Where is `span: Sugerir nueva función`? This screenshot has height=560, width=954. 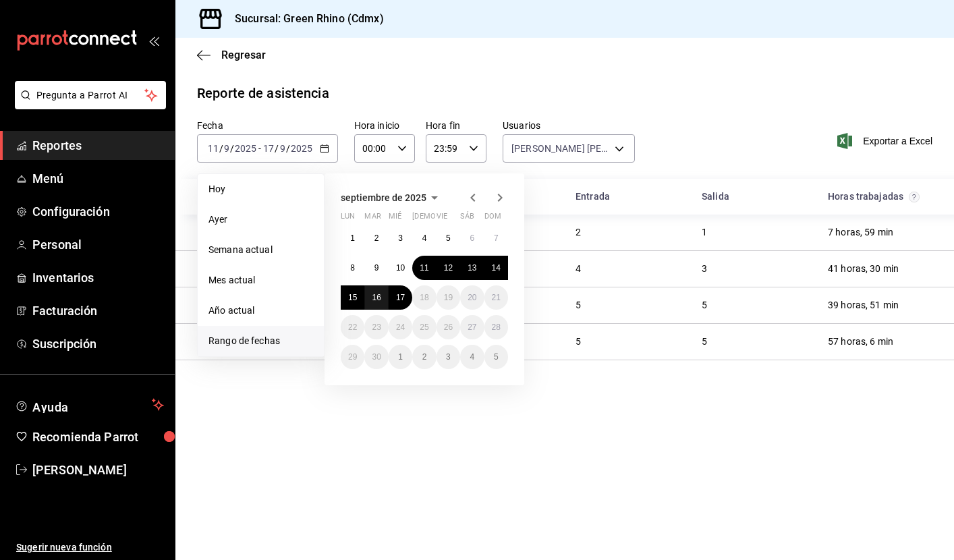
span: Sugerir nueva función is located at coordinates (90, 547).